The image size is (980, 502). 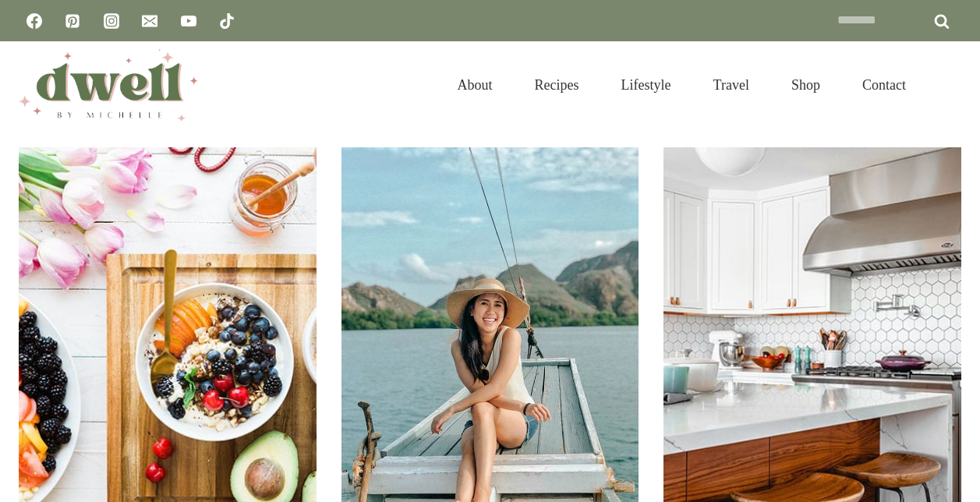 What do you see at coordinates (150, 21) in the screenshot?
I see `a: Email` at bounding box center [150, 21].